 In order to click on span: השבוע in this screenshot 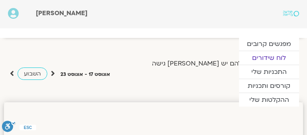, I will do `click(32, 73)`.